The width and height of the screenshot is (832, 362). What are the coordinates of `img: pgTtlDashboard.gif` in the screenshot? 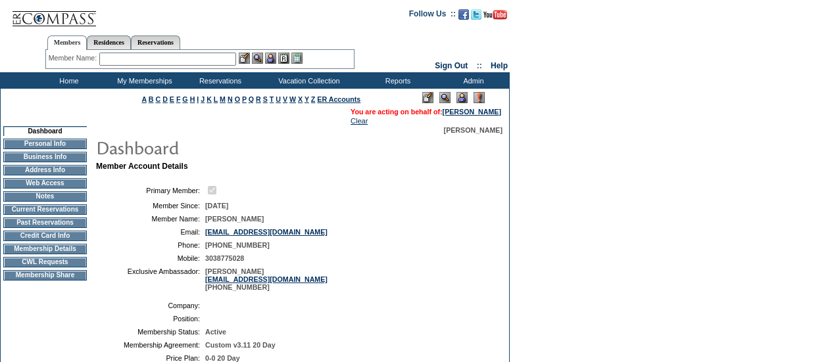 It's located at (227, 147).